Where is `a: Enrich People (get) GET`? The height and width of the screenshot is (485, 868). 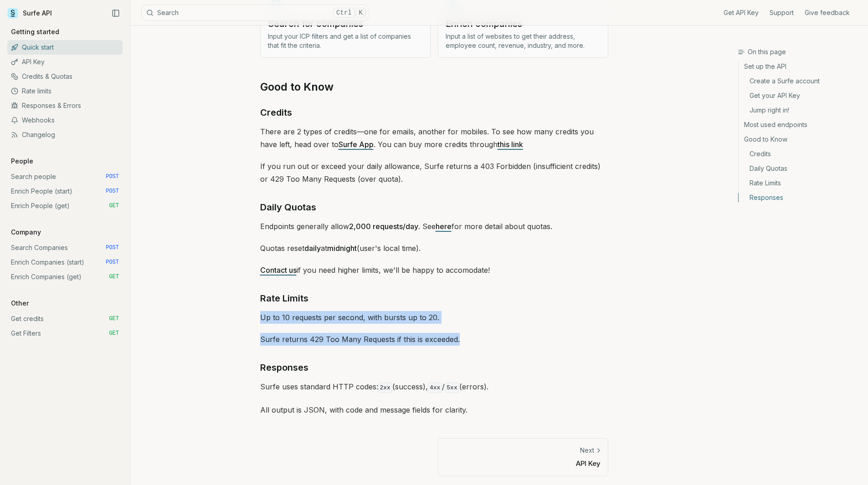
a: Enrich People (get) GET is located at coordinates (65, 206).